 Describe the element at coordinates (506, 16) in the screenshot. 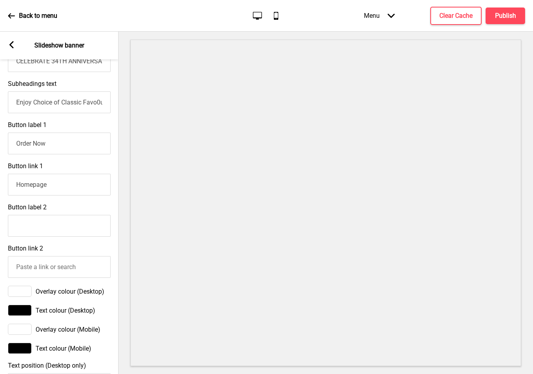

I see `button: Publish` at that location.